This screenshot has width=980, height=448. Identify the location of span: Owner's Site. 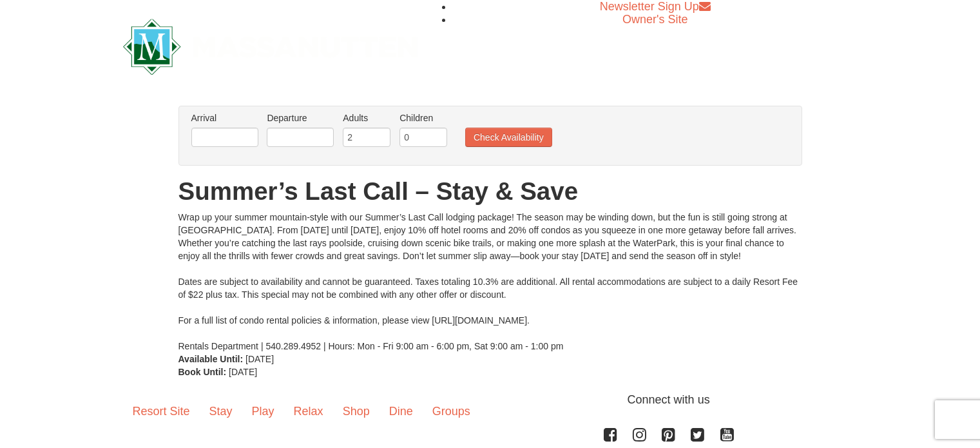
(654, 19).